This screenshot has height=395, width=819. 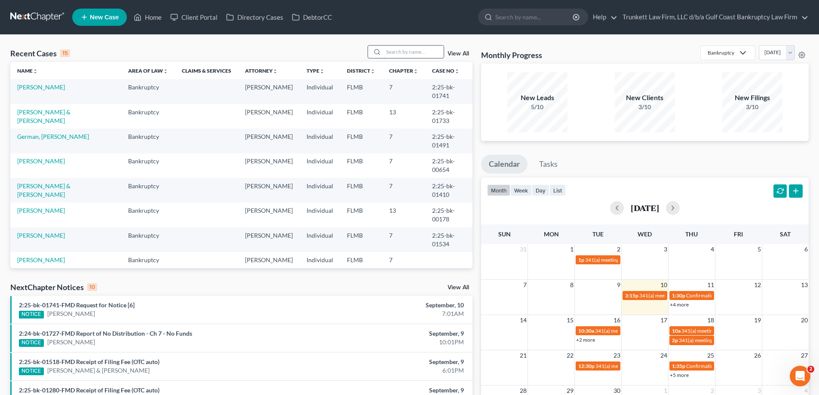 What do you see at coordinates (525, 285) in the screenshot?
I see `span: 7` at bounding box center [525, 285].